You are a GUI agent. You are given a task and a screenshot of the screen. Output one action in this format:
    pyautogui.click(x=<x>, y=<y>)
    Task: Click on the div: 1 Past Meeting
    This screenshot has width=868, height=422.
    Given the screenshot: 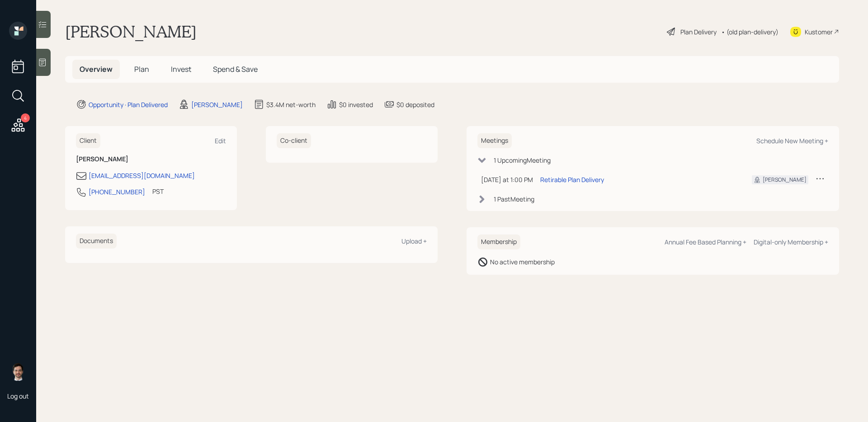 What is the action you would take?
    pyautogui.click(x=514, y=199)
    